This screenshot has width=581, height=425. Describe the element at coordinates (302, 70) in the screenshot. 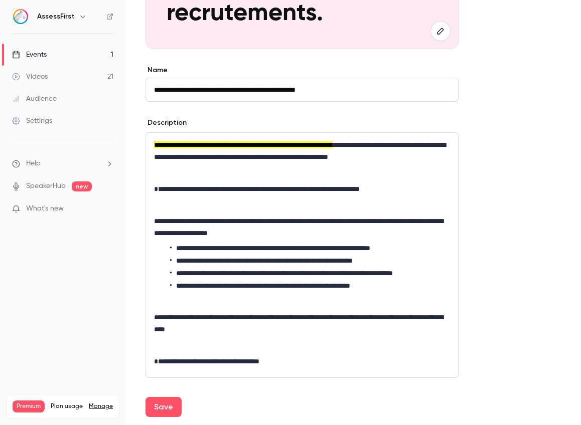

I see `label: Name` at that location.